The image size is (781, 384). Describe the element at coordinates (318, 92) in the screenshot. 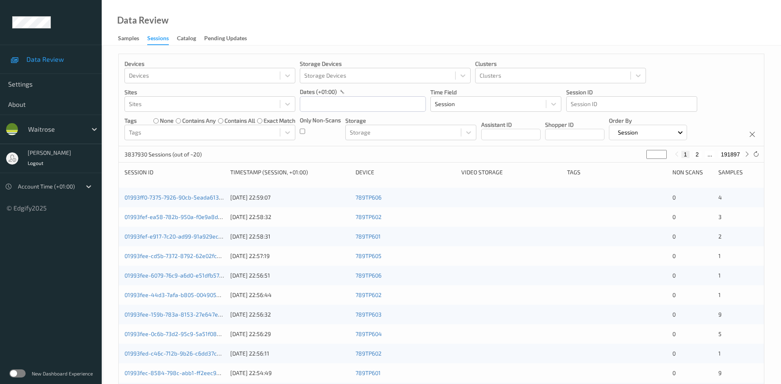

I see `p: dates (+01:00)` at that location.